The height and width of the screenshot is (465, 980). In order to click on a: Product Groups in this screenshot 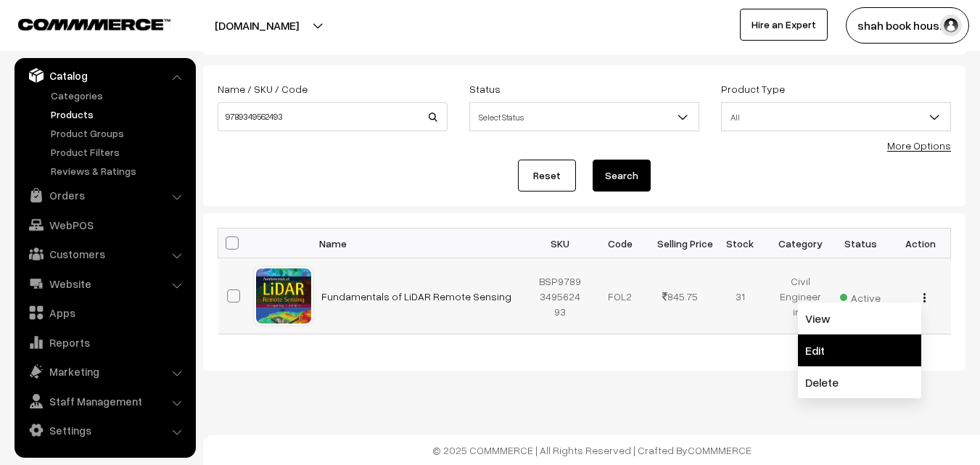, I will do `click(119, 133)`.